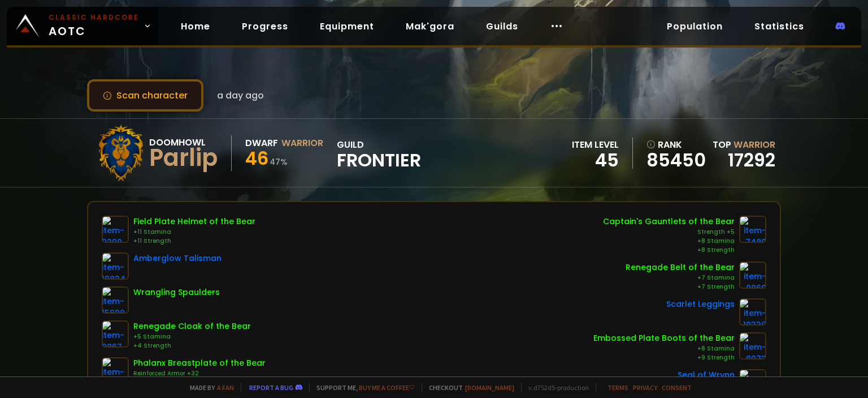 Image resolution: width=868 pixels, height=398 pixels. What do you see at coordinates (502, 26) in the screenshot?
I see `a: Guilds` at bounding box center [502, 26].